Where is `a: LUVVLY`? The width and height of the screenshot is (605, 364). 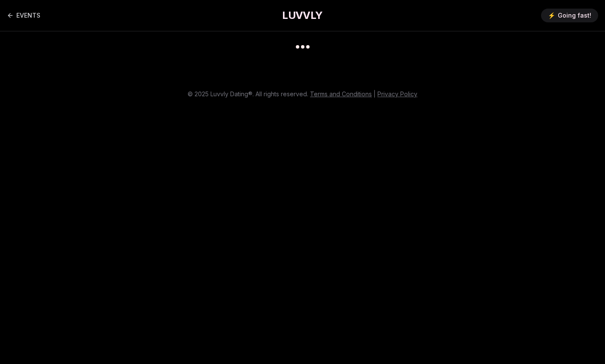
a: LUVVLY is located at coordinates (302, 16).